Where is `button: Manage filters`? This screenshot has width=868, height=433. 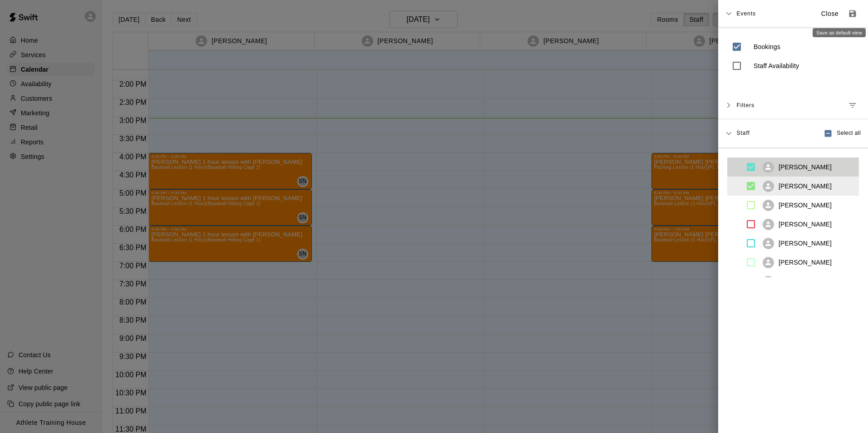 button: Manage filters is located at coordinates (853, 106).